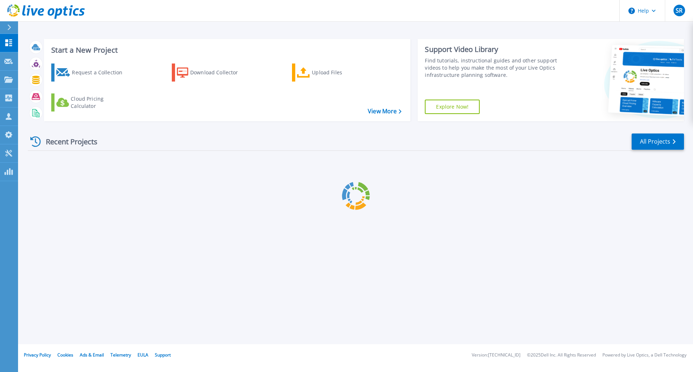 The image size is (693, 372). I want to click on li: Powered by Live Optics, a Dell Technology, so click(644, 355).